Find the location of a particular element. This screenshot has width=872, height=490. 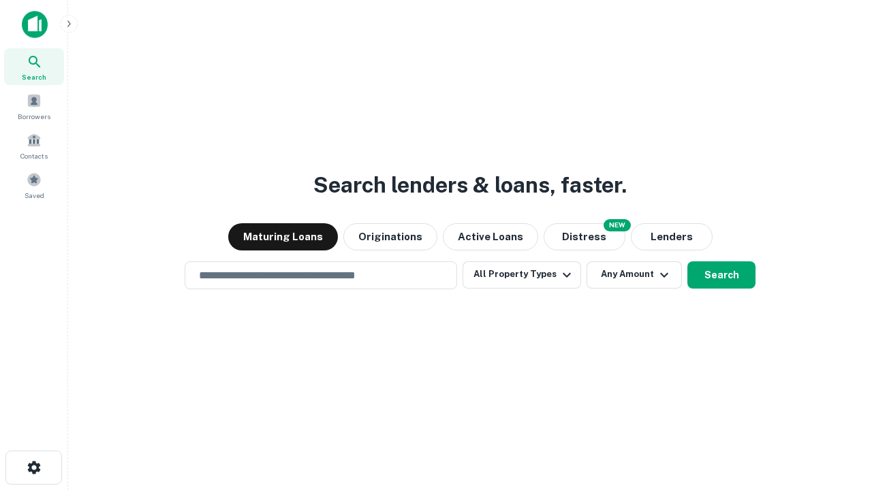

div: Contacts is located at coordinates (34, 146).